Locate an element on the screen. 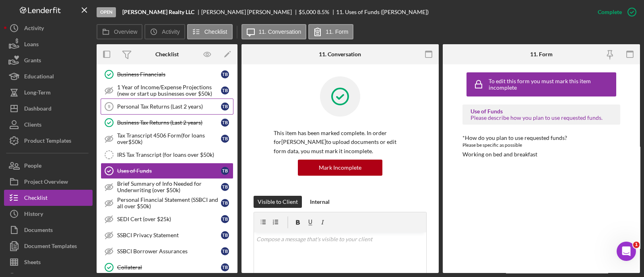 The width and height of the screenshot is (644, 277). div: Personal Financial Statement (SSBCI and all over $50k) is located at coordinates (169, 203).